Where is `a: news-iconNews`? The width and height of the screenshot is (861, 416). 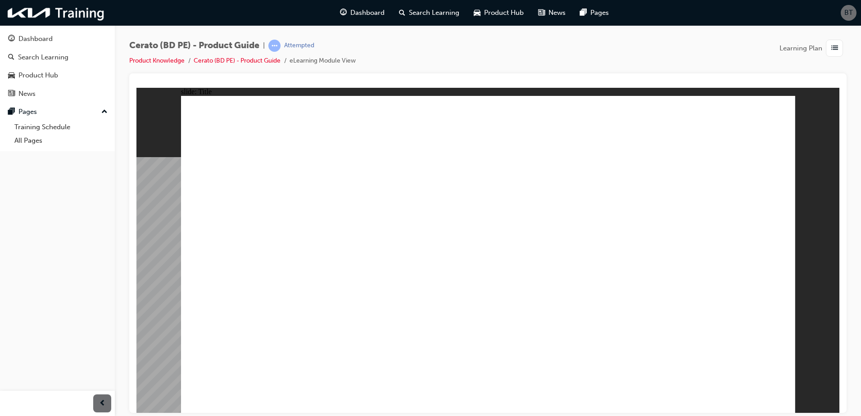 a: news-iconNews is located at coordinates (552, 13).